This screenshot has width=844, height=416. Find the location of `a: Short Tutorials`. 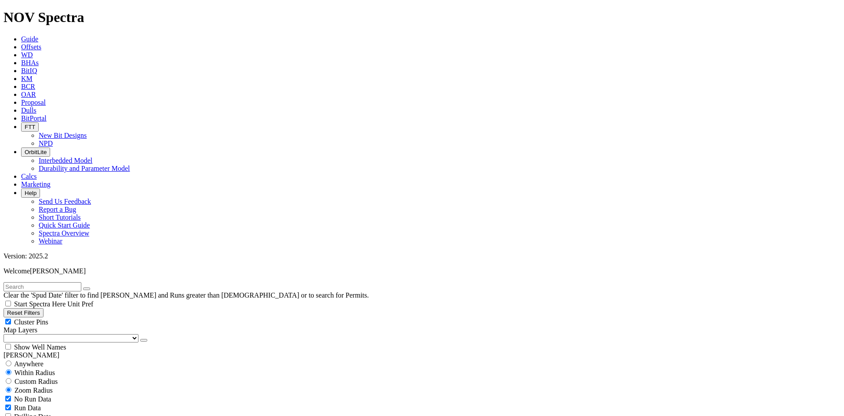

a: Short Tutorials is located at coordinates (60, 217).